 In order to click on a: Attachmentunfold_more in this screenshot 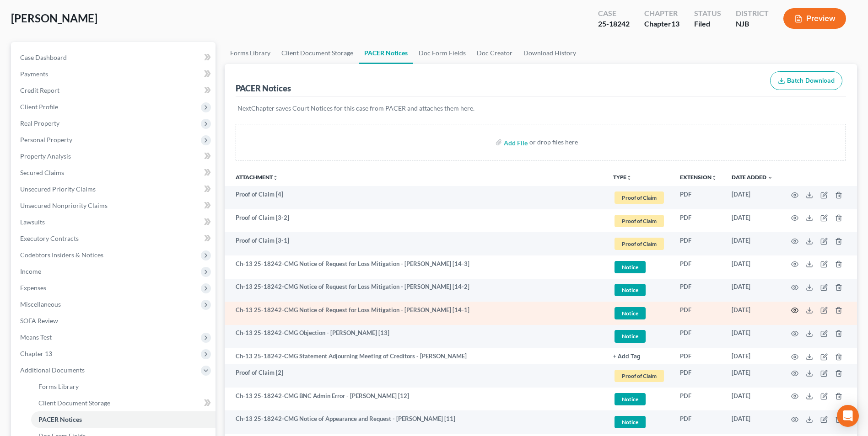, I will do `click(257, 177)`.